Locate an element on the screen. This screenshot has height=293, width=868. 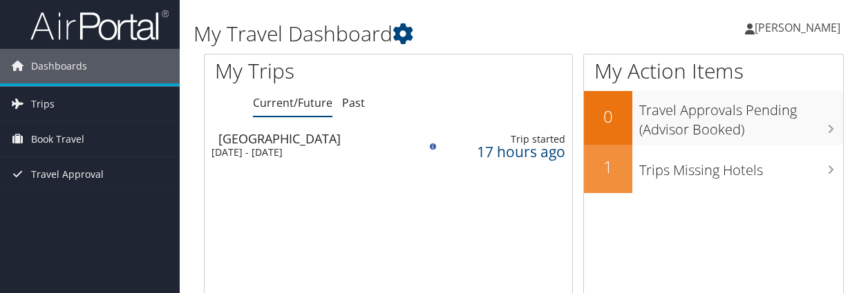
span: Trips is located at coordinates (43, 104).